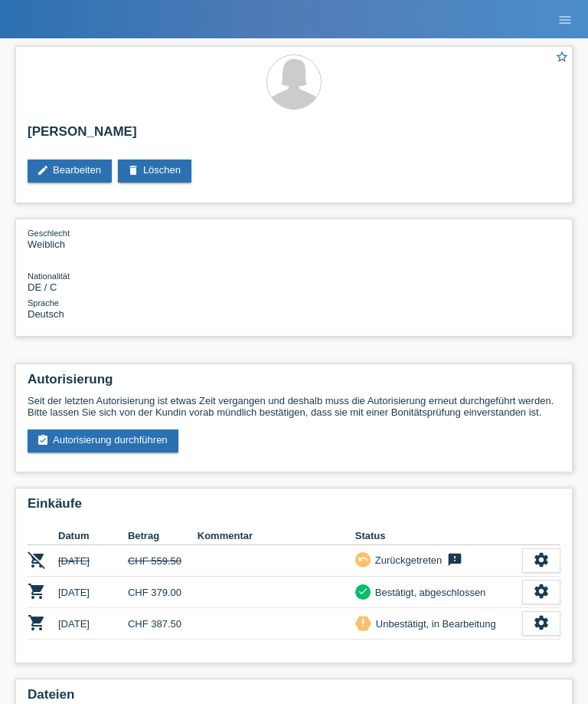 This screenshot has height=704, width=588. What do you see at coordinates (70, 171) in the screenshot?
I see `a: editBearbeiten` at bounding box center [70, 171].